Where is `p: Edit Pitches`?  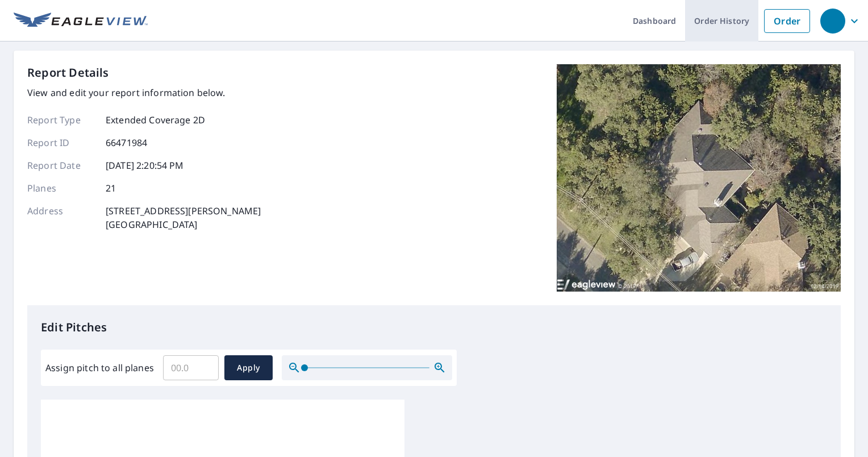
p: Edit Pitches is located at coordinates (434, 327).